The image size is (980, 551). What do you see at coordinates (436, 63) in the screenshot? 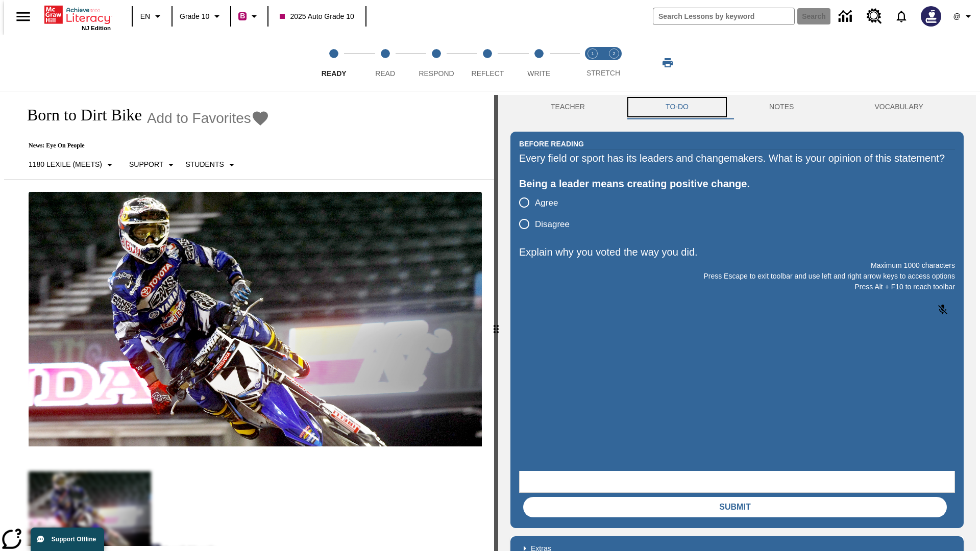
I see `button: Respond step 3 of 5` at bounding box center [436, 63].